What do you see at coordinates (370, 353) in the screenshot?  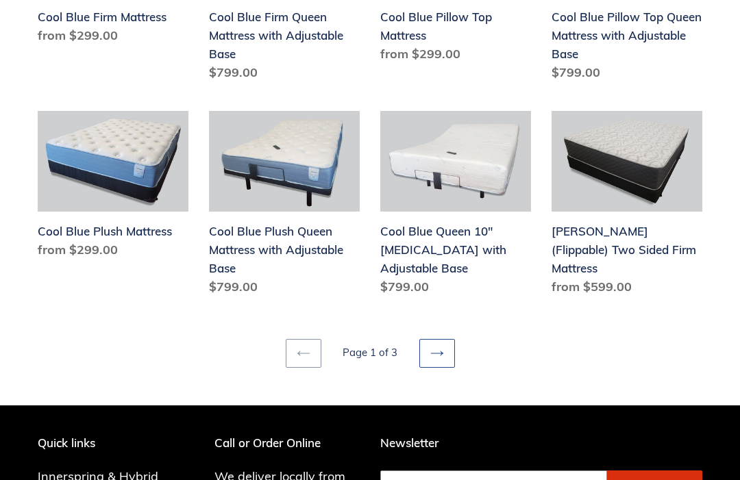 I see `li: Page 1 of 3` at bounding box center [370, 353].